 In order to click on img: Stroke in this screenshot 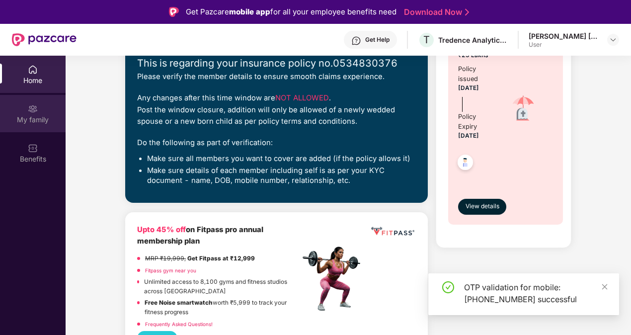, I will do `click(467, 12)`.